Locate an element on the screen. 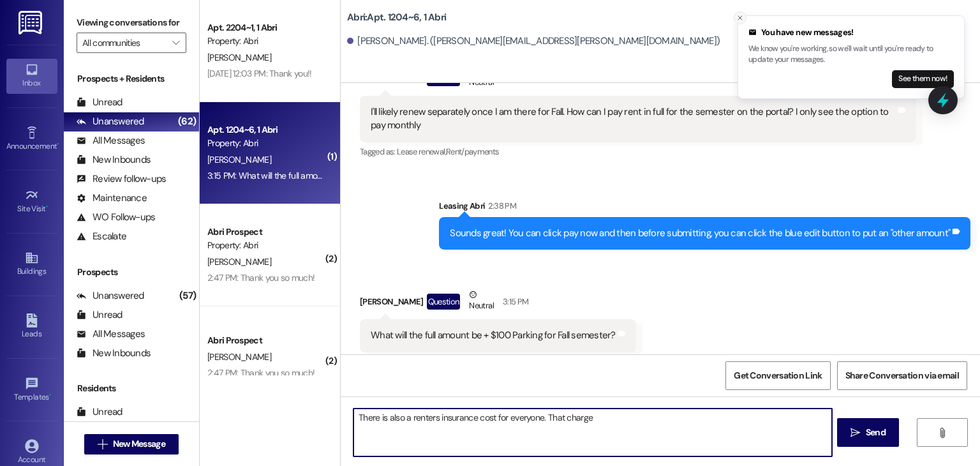 This screenshot has height=466, width=980. div: (62) is located at coordinates (187, 122).